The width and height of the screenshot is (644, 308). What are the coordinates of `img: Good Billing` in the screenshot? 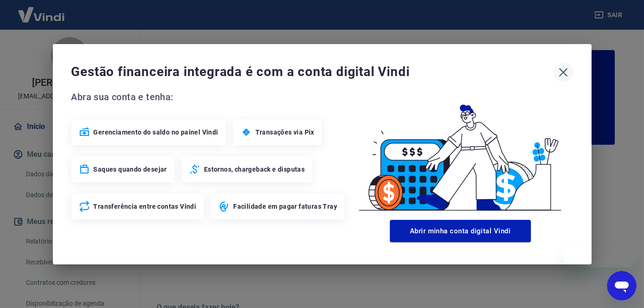 It's located at (460, 152).